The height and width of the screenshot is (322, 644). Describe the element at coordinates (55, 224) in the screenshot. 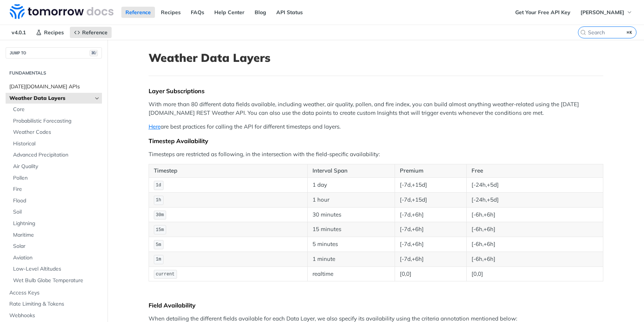

I see `a: Lightning` at that location.